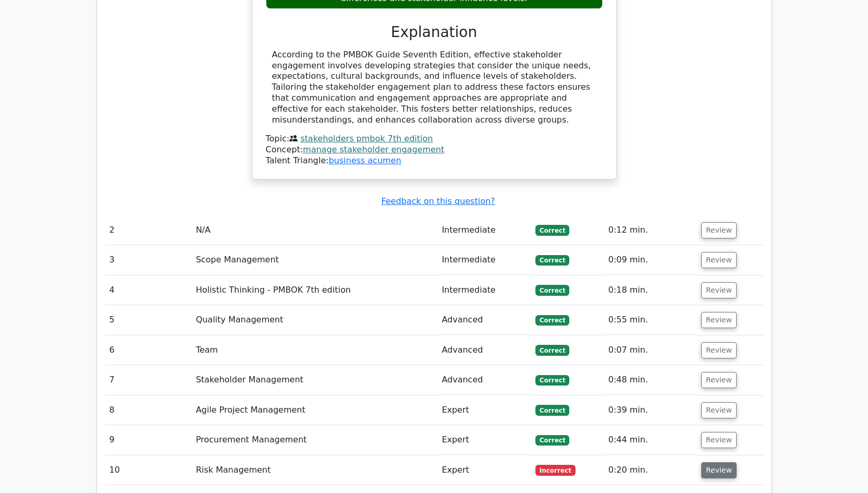 The width and height of the screenshot is (868, 493). What do you see at coordinates (434, 87) in the screenshot?
I see `div: According to the PMBOK Guide Seventh Edition, effective stakeholder engagement involves developin...` at bounding box center [434, 87].